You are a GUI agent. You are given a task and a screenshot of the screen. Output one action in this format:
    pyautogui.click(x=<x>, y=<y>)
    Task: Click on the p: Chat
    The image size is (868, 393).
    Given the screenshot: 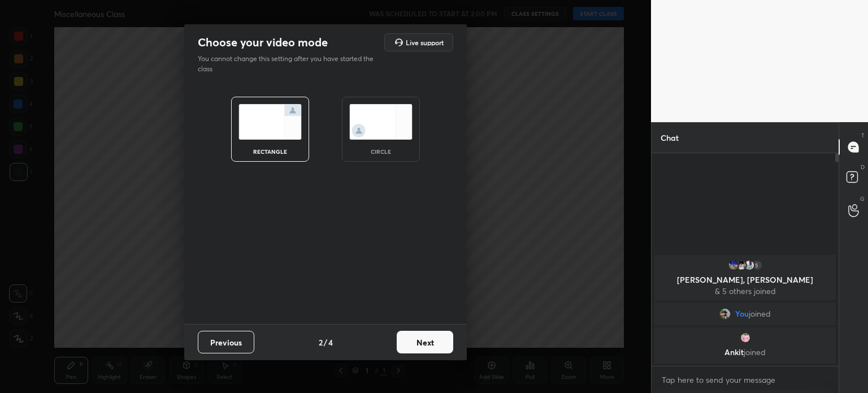 What is the action you would take?
    pyautogui.click(x=669, y=137)
    